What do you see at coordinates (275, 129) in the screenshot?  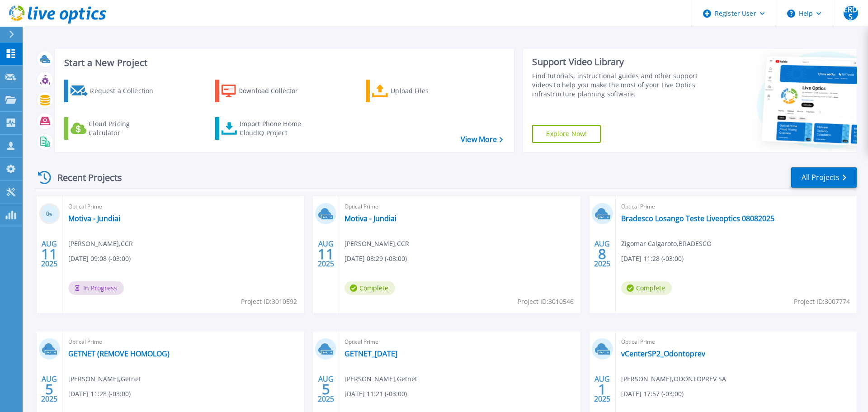 I see `div: Import Phone Home CloudIQ Project` at bounding box center [275, 129].